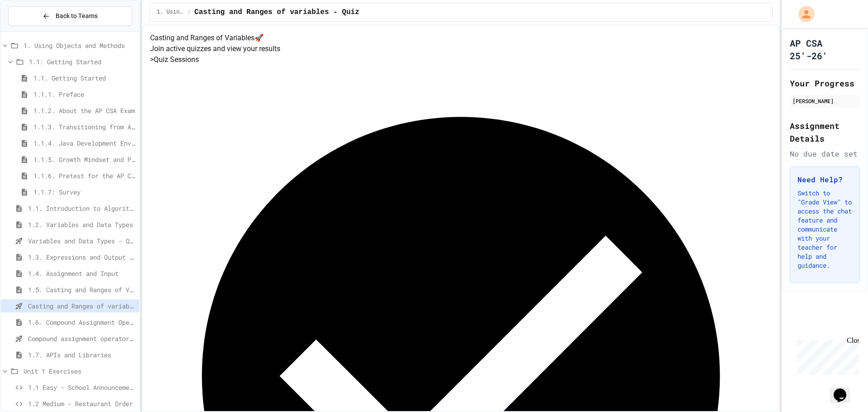 This screenshot has height=412, width=868. I want to click on h3: Need Help?, so click(825, 179).